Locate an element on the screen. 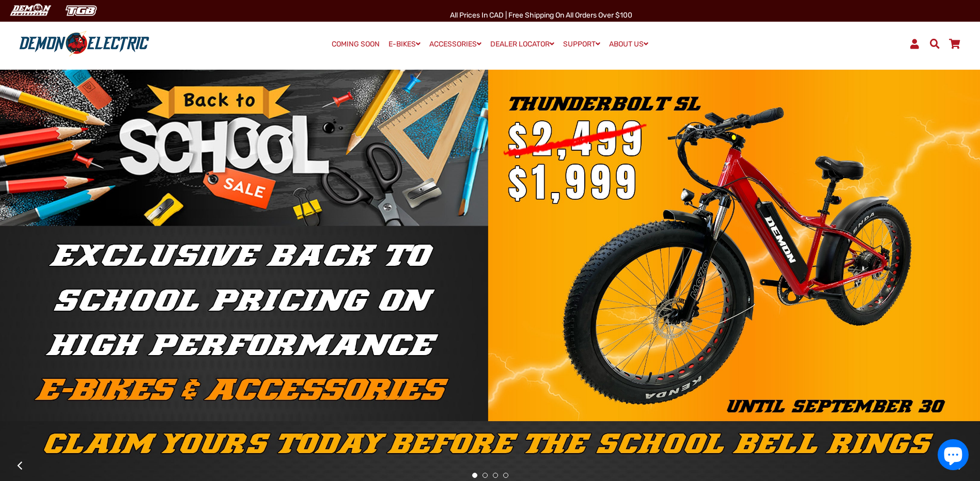 The image size is (980, 481). button: 3 of 4 is located at coordinates (495, 475).